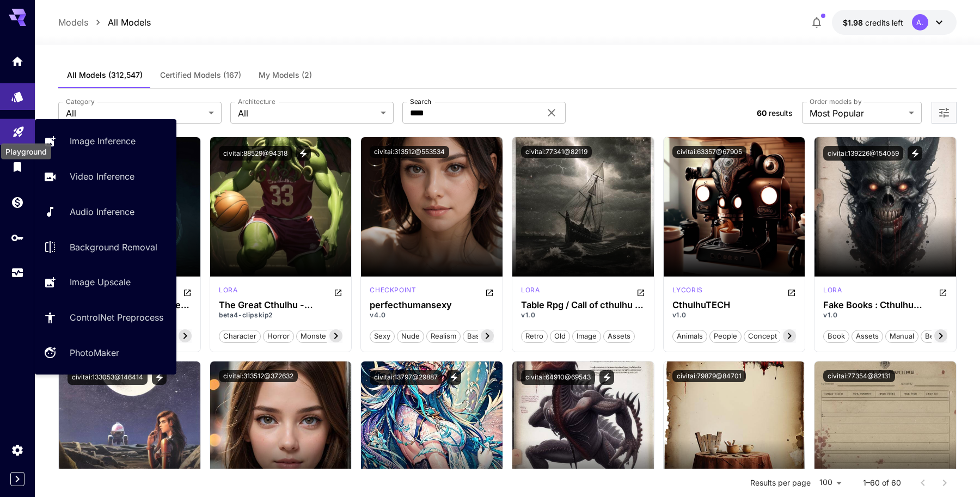  What do you see at coordinates (104, 75) in the screenshot?
I see `span: All Models (312,547)` at bounding box center [104, 75].